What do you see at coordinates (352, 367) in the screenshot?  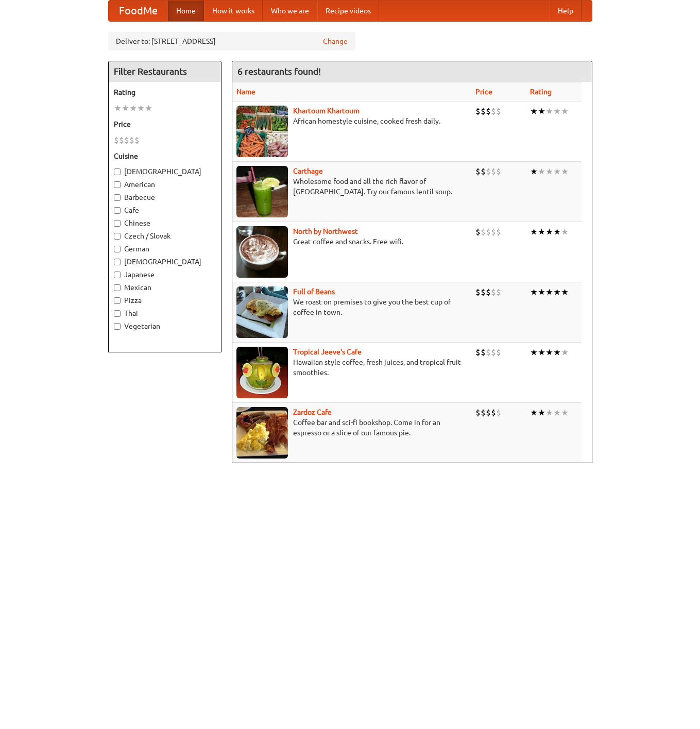 I see `p: Hawaiian style coffee, fresh juices, and tropical fruit smoothies.` at bounding box center [352, 367].